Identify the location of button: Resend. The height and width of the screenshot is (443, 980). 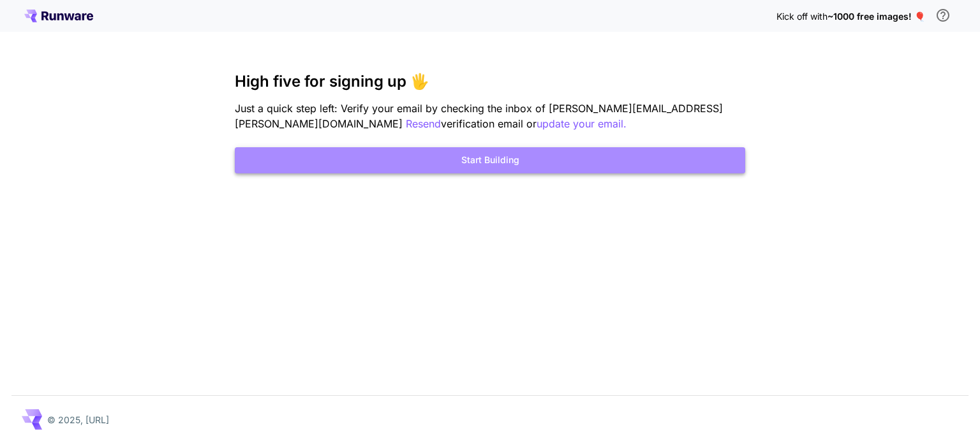
(423, 124).